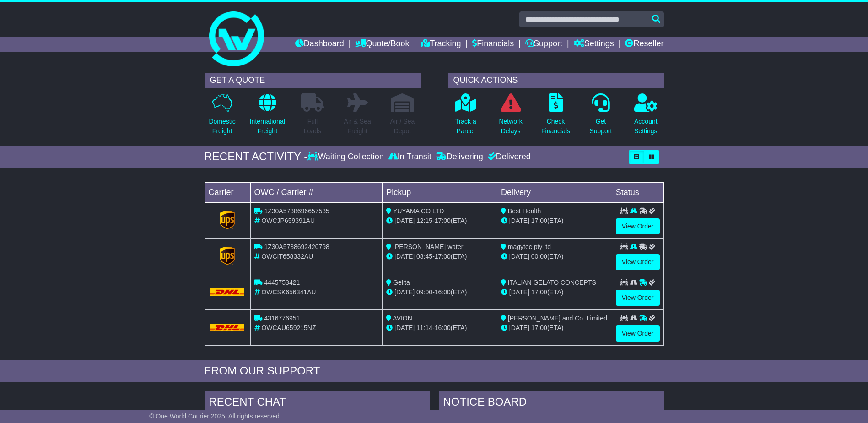  I want to click on span: © One World Courier 2025. All rights reserved., so click(215, 416).